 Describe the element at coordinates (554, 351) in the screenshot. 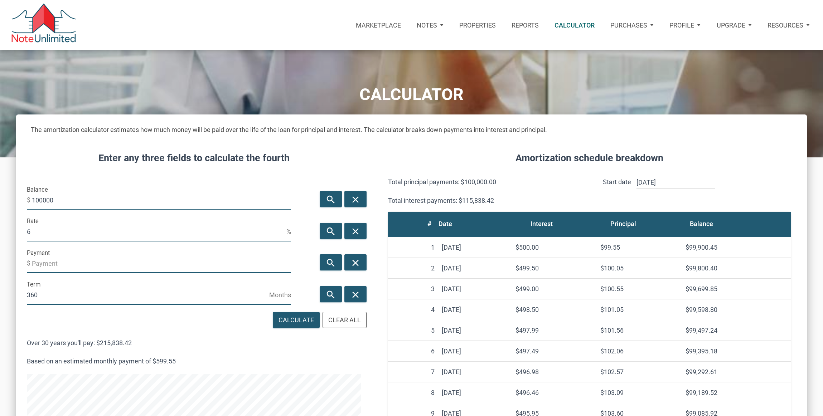

I see `div: $497.49` at that location.